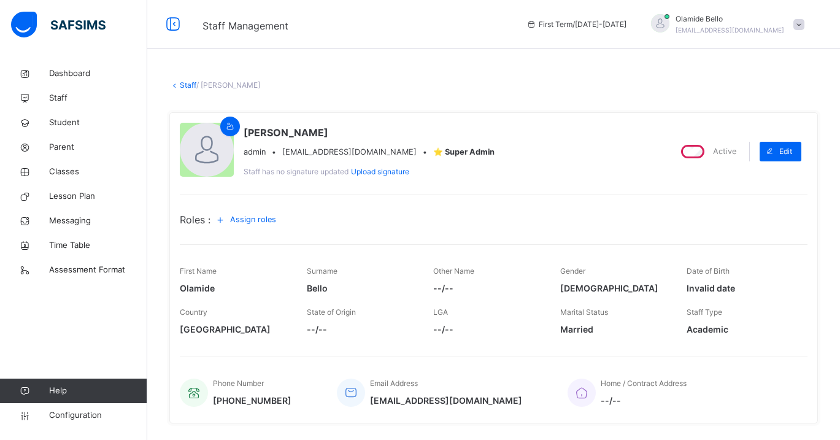  Describe the element at coordinates (576, 25) in the screenshot. I see `span: session/term information` at that location.